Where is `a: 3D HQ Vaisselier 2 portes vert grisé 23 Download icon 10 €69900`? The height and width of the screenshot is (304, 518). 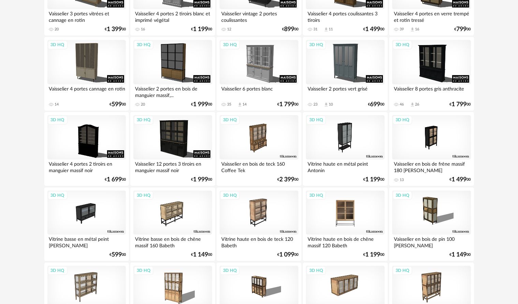 a: 3D HQ Vaisselier 2 portes vert grisé 23 Download icon 10 €69900 is located at coordinates (345, 74).